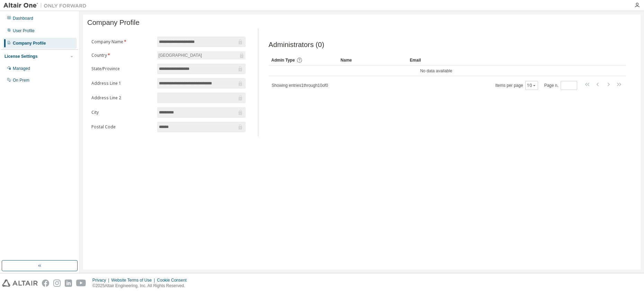 This screenshot has width=644, height=293. I want to click on img: youtube.svg, so click(81, 283).